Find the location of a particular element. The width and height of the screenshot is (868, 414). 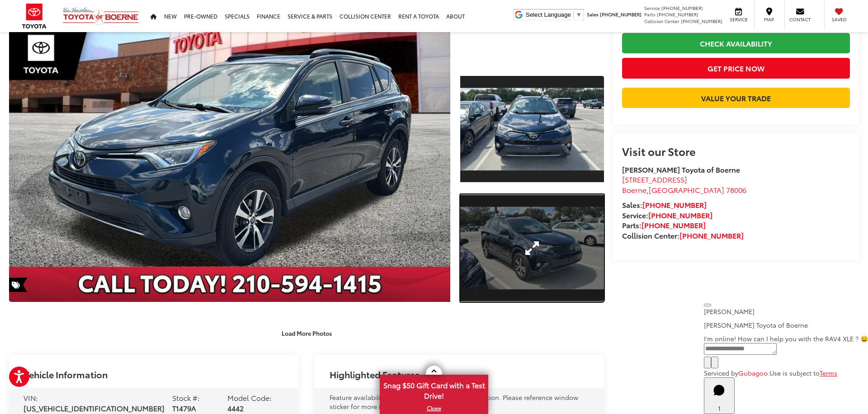

img: 2018 Toyota RAV4 XLE is located at coordinates (532, 129).